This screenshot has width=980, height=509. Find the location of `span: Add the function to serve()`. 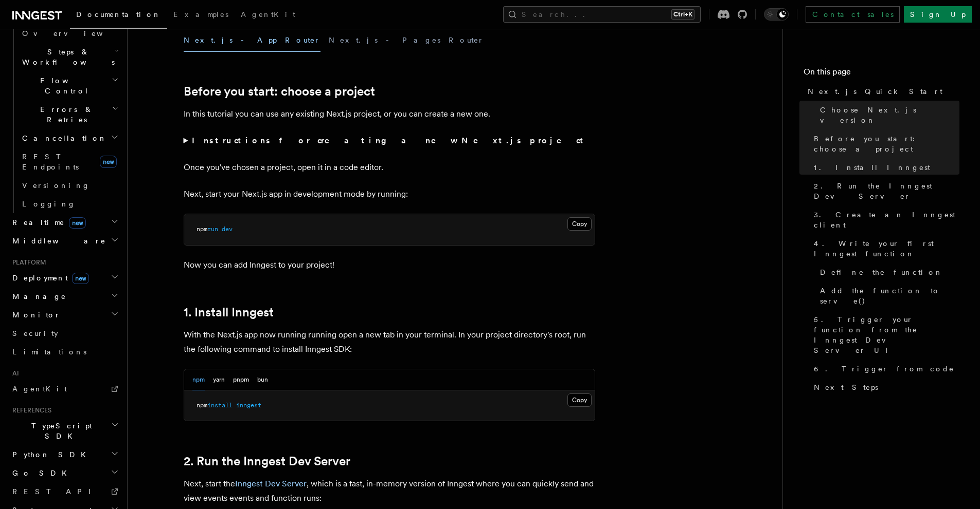

span: Add the function to serve() is located at coordinates (889, 296).